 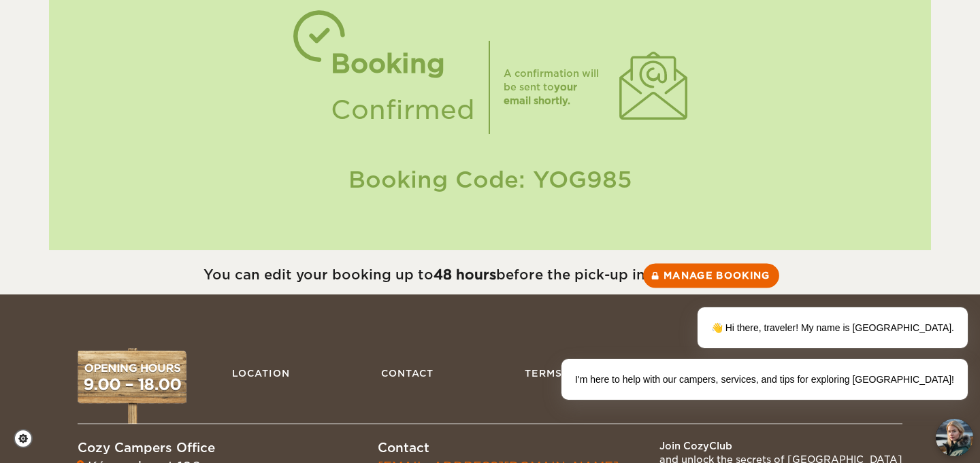 I want to click on a: Manage booking, so click(x=711, y=276).